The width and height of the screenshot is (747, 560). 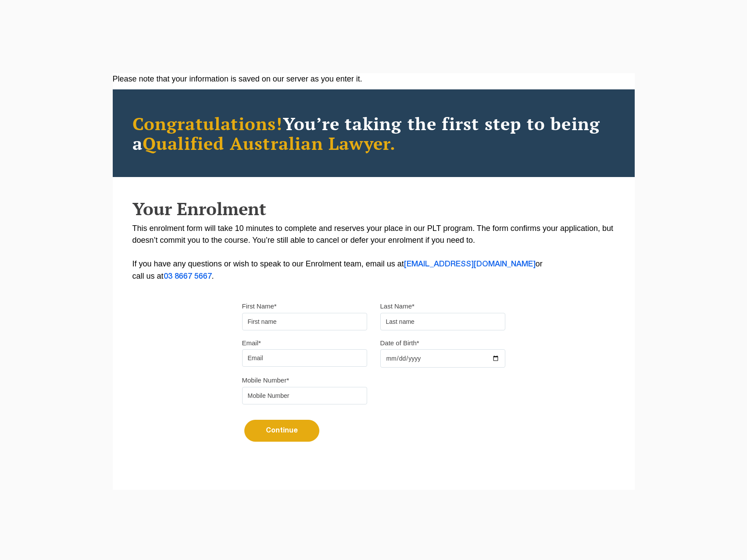 I want to click on a: 03 8667 5667, so click(x=188, y=277).